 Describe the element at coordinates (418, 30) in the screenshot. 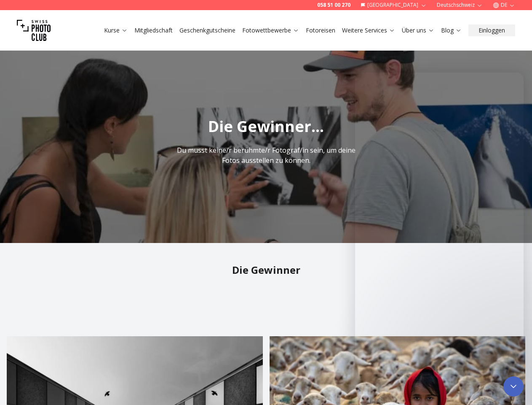

I see `a: Über uns` at that location.